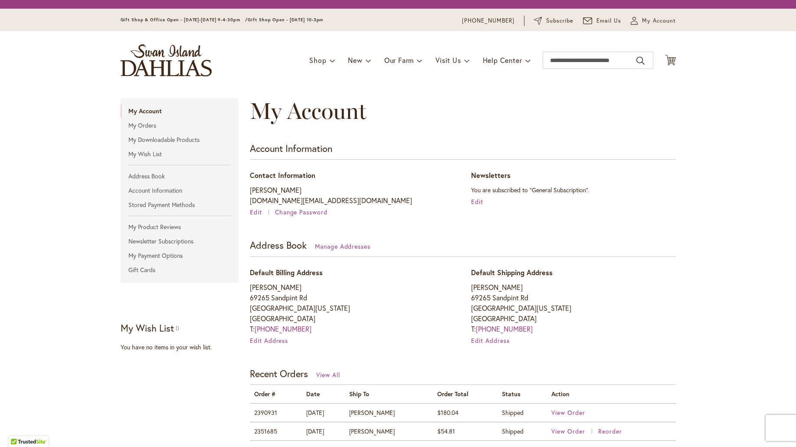 This screenshot has width=796, height=447. Describe the element at coordinates (355, 60) in the screenshot. I see `span: New` at that location.